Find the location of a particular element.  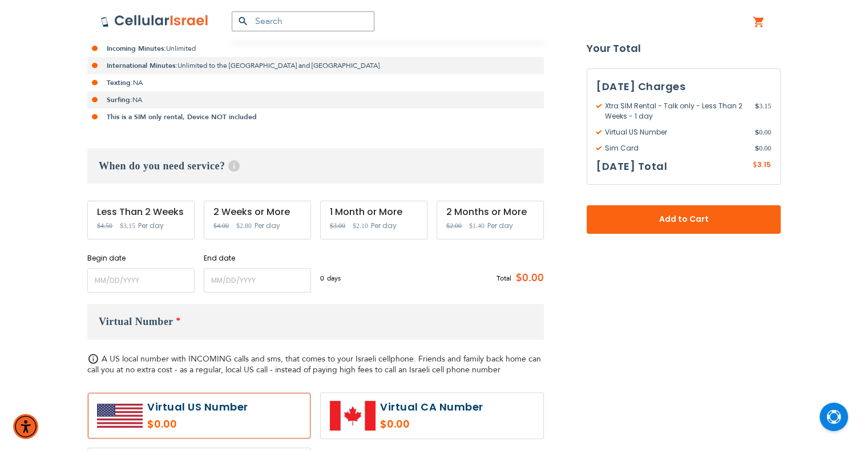

span: $0.00 is located at coordinates (527, 278).